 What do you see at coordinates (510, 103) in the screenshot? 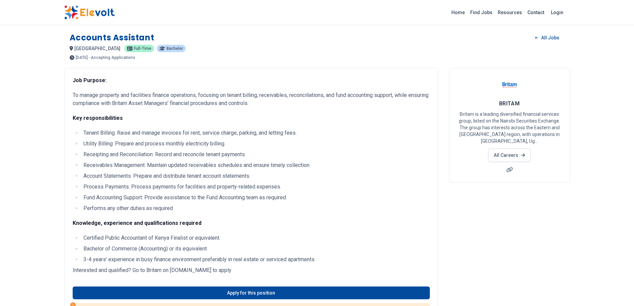
I see `span: BRITAM` at bounding box center [510, 103].